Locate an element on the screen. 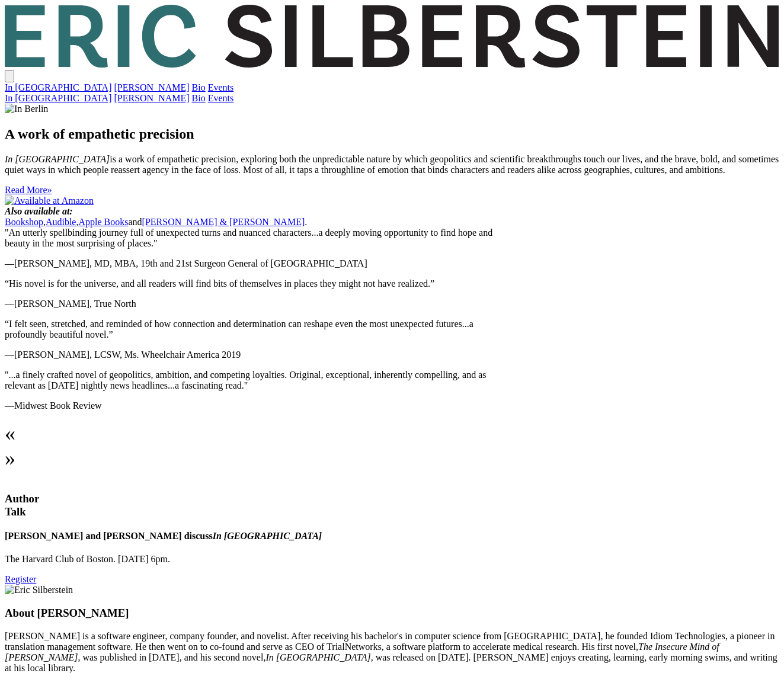 The image size is (784, 673). img: In Berlin is located at coordinates (26, 109).